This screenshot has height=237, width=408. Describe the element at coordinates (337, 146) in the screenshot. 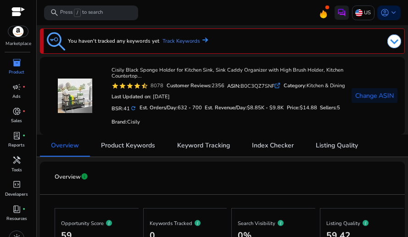

I see `span: Listing Quality` at that location.